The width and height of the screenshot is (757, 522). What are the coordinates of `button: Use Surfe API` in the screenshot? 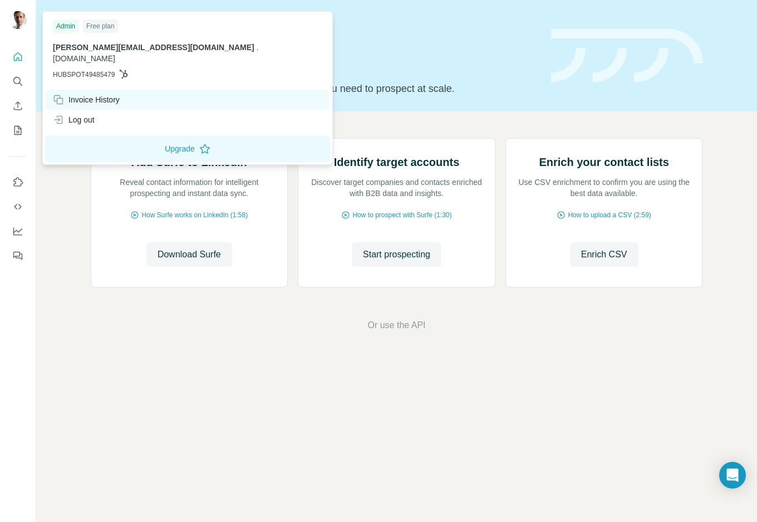 It's located at (18, 207).